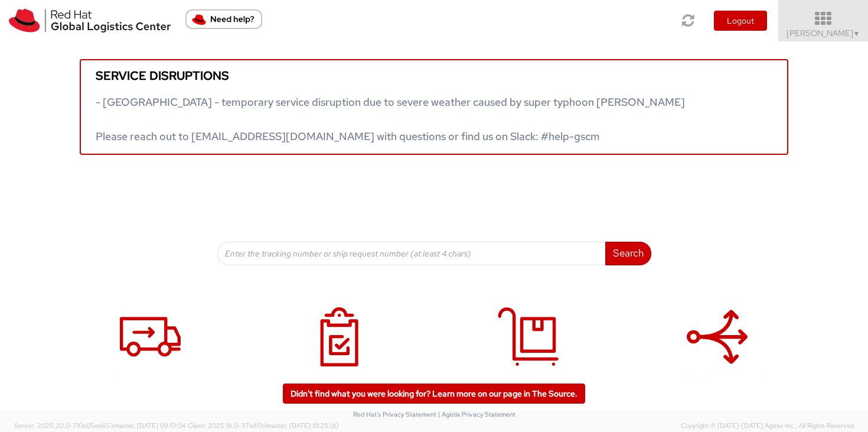 Image resolution: width=868 pixels, height=432 pixels. What do you see at coordinates (717, 382) in the screenshot?
I see `h4: Batch Shipping Guide` at bounding box center [717, 382].